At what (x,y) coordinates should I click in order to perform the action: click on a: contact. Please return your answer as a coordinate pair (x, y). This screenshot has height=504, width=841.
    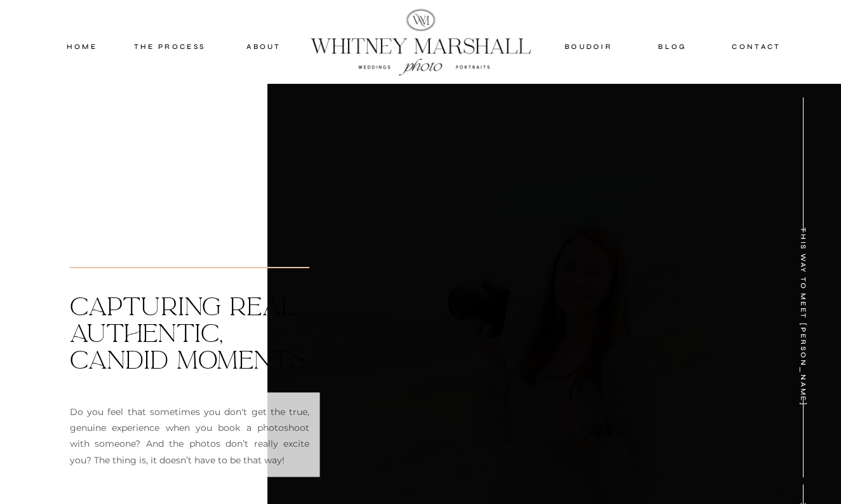
    Looking at the image, I should click on (757, 46).